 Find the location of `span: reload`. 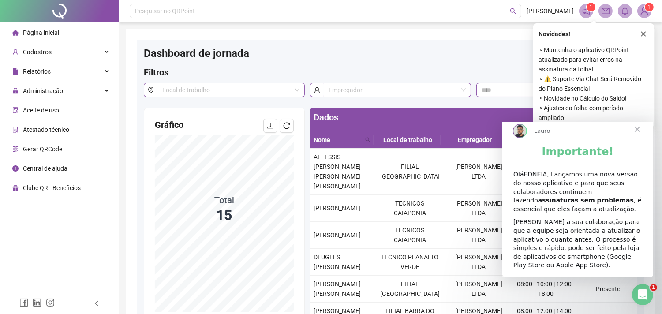

span: reload is located at coordinates (287, 126).